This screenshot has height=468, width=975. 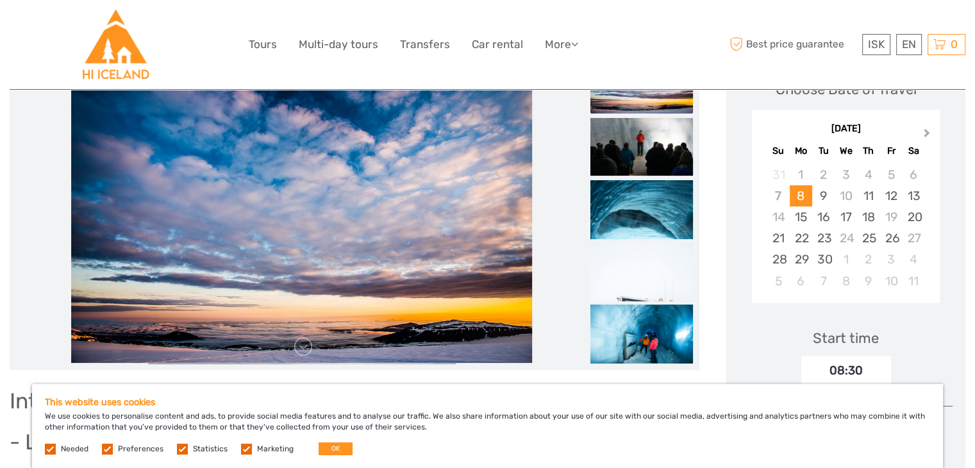 What do you see at coordinates (800, 238) in the screenshot?
I see `div: Choose Monday, September 22nd, 2025` at bounding box center [800, 238].